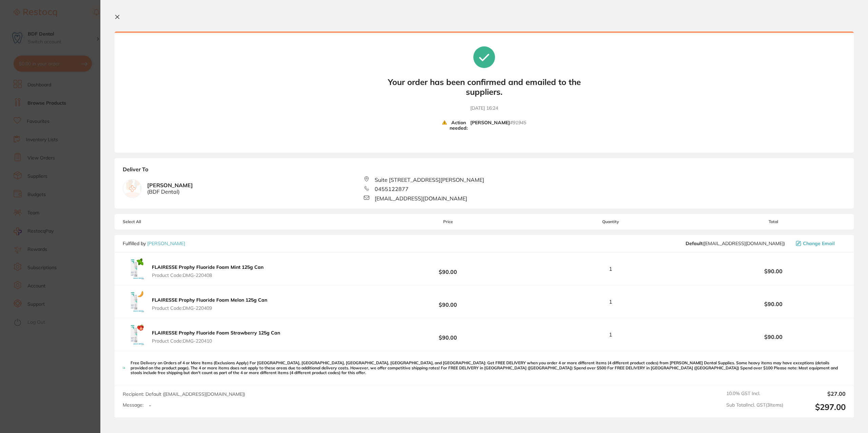 The image size is (868, 433). Describe the element at coordinates (157, 222) in the screenshot. I see `span: Select All` at that location.